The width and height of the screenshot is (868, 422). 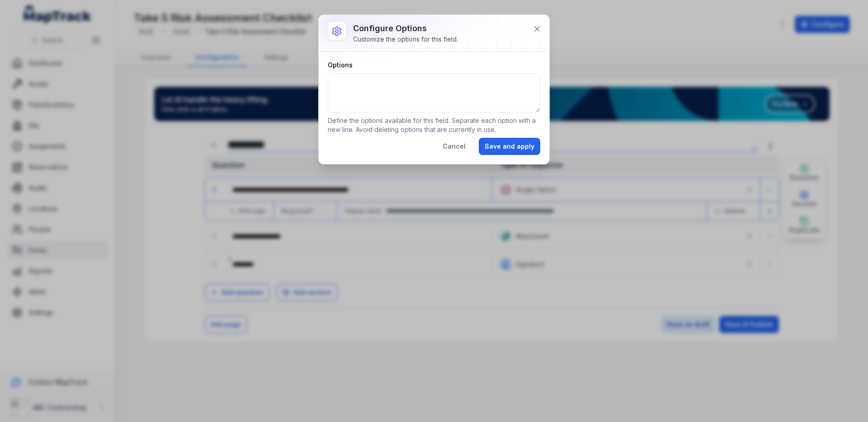 What do you see at coordinates (406, 39) in the screenshot?
I see `div: Customize the options for this field.` at bounding box center [406, 39].